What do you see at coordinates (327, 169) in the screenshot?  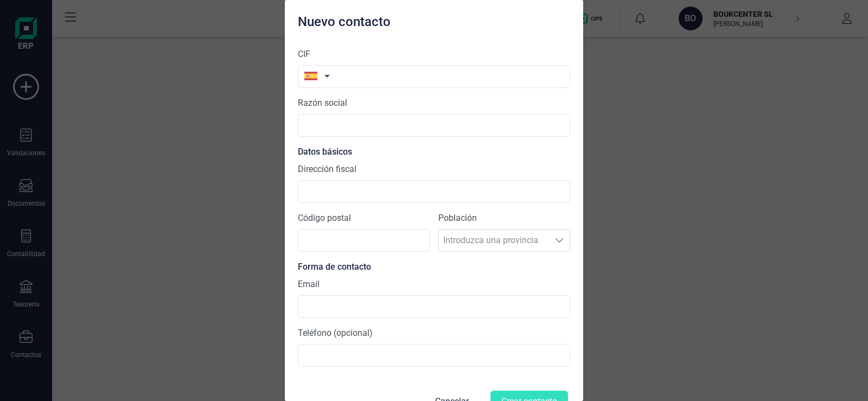 I see `label: Dirección fiscal` at bounding box center [327, 169].